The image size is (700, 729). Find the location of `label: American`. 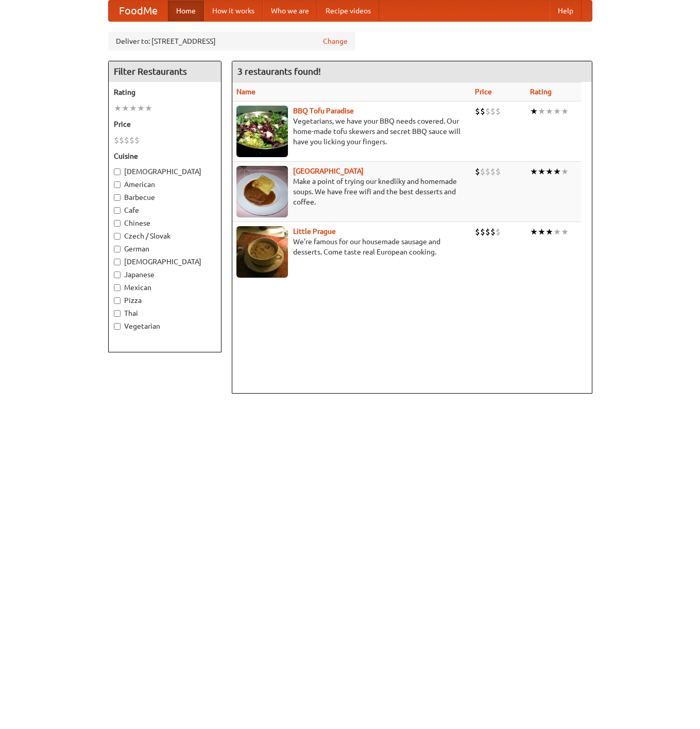

label: American is located at coordinates (164, 184).